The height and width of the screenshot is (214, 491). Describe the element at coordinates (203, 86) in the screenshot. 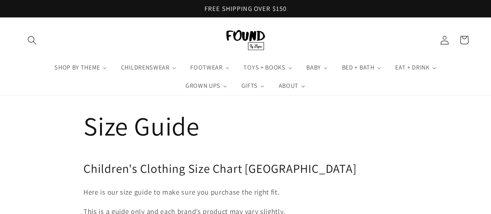

I see `span: GROWN UPS` at that location.